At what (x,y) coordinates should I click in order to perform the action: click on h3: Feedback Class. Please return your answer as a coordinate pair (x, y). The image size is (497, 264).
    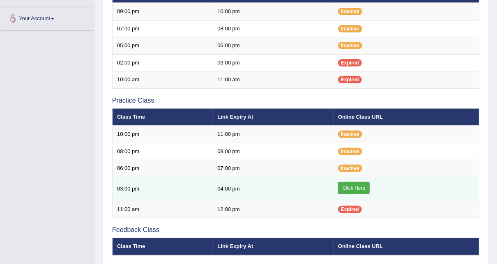
    Looking at the image, I should click on (296, 230).